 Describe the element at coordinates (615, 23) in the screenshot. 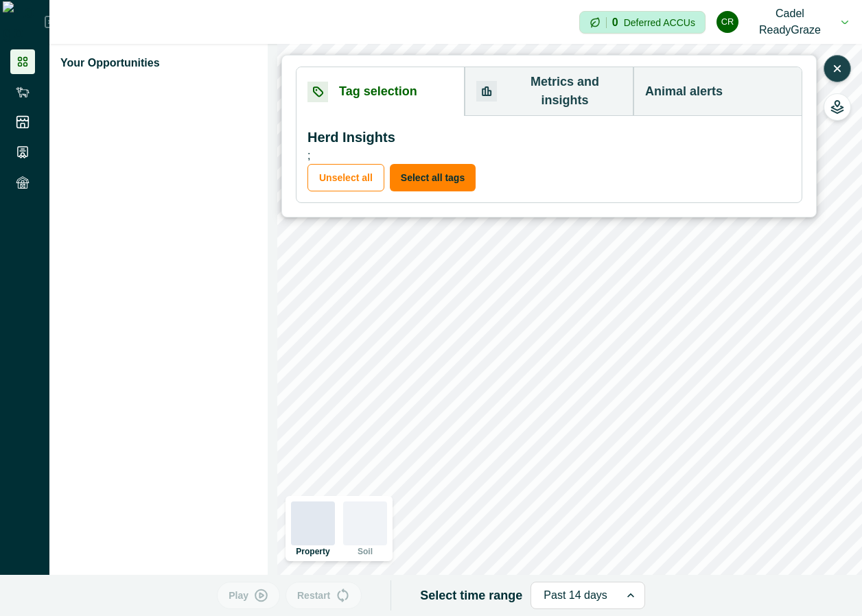

I see `p: 0` at that location.